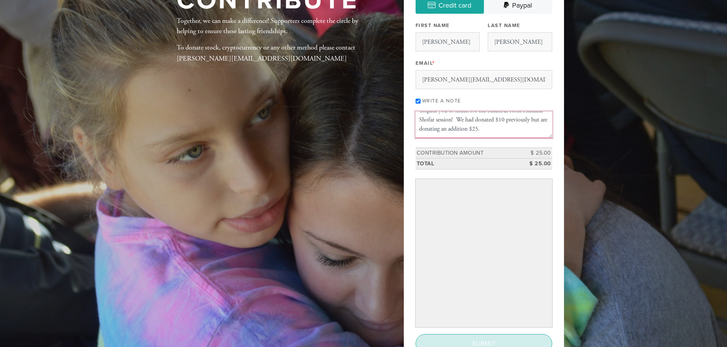 The height and width of the screenshot is (347, 727). I want to click on label: Last Name, so click(504, 26).